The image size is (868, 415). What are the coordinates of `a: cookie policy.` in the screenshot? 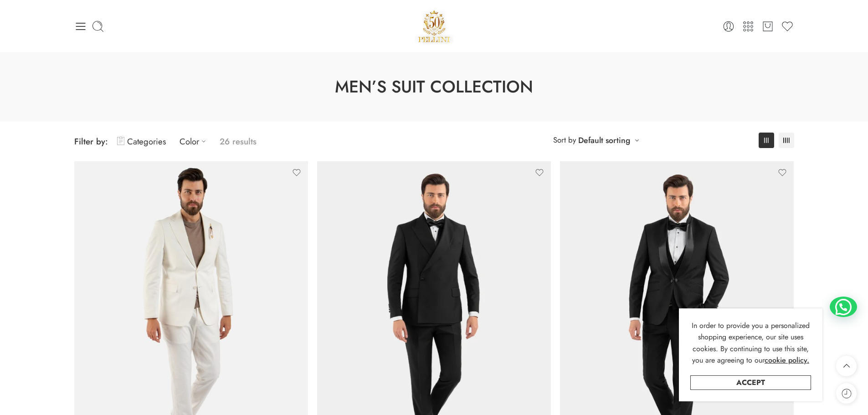 It's located at (787, 360).